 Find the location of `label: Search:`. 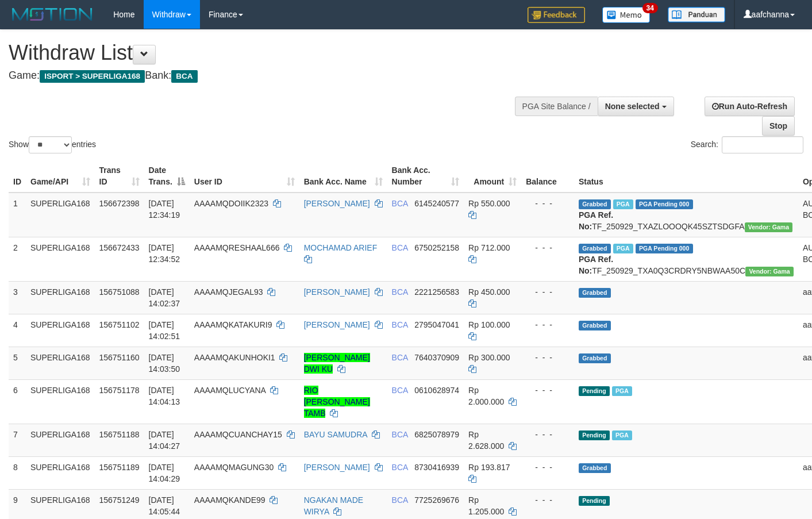

label: Search: is located at coordinates (747, 145).